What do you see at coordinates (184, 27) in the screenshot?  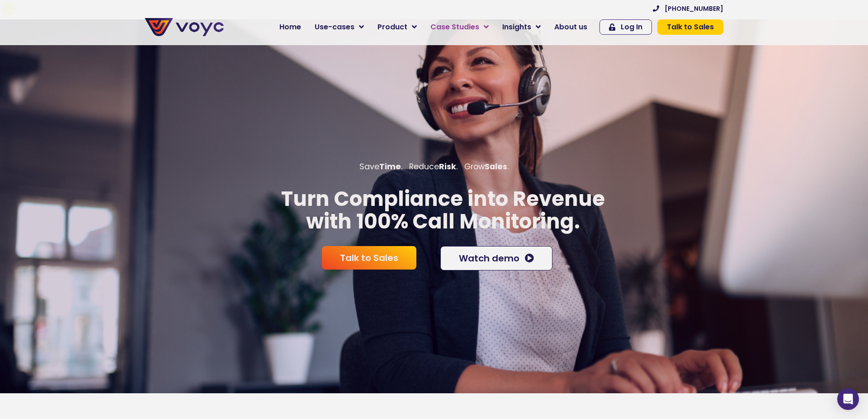 I see `img: voyc-full-logo` at bounding box center [184, 27].